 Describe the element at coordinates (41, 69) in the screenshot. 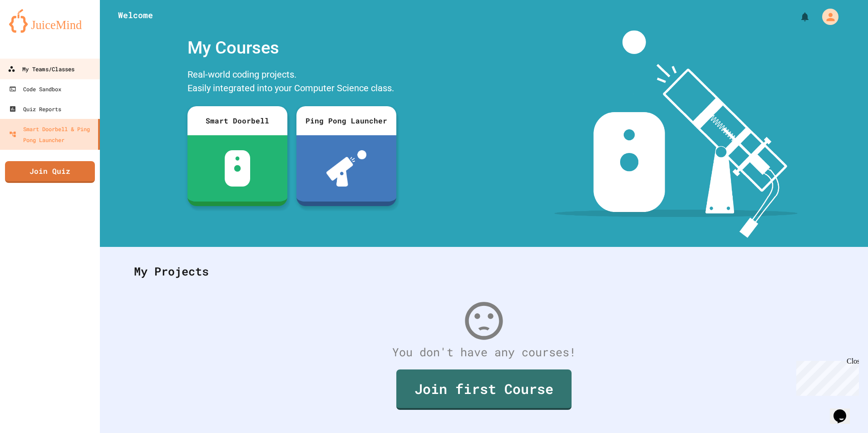

I see `div: My Teams/Classes` at that location.